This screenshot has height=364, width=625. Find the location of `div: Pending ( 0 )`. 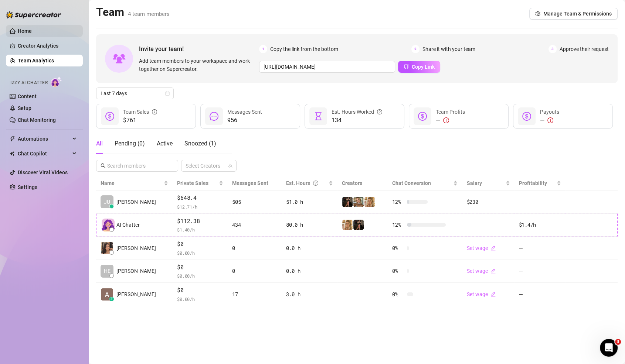

div: Pending ( 0 ) is located at coordinates (130, 144).